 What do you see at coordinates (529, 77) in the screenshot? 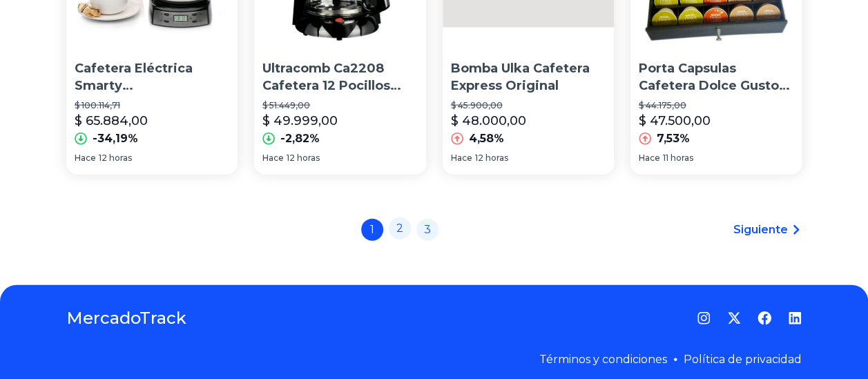
I see `p: Bomba Ulka Cafetera Express Original` at bounding box center [529, 77].